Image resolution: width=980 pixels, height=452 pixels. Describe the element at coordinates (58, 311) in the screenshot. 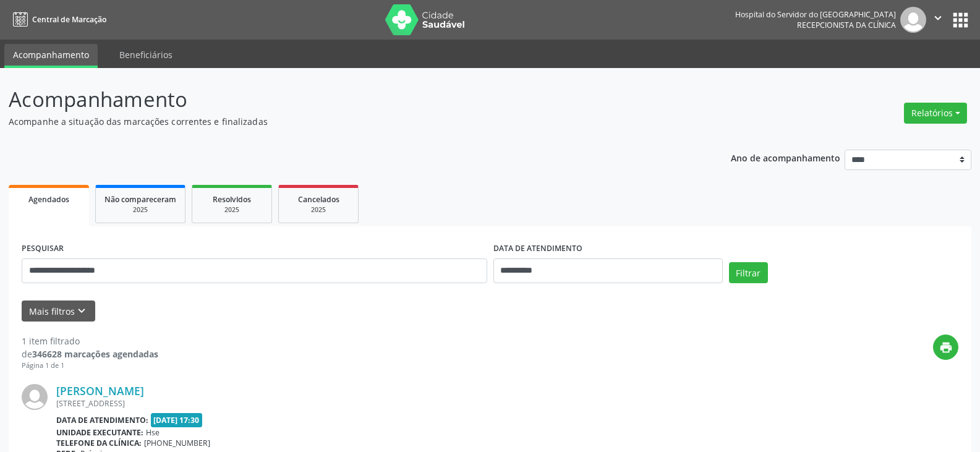

I see `button: Mais filtroskeyboard_arrow_down` at that location.